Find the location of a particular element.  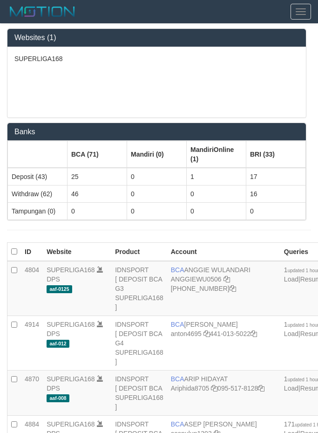

td: 16 is located at coordinates (276, 194).